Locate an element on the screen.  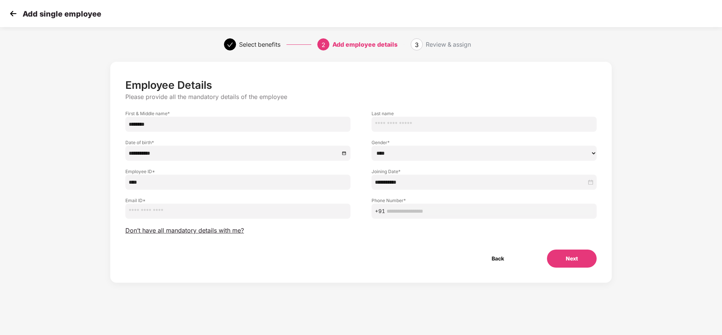
label: Phone Number is located at coordinates (484, 200).